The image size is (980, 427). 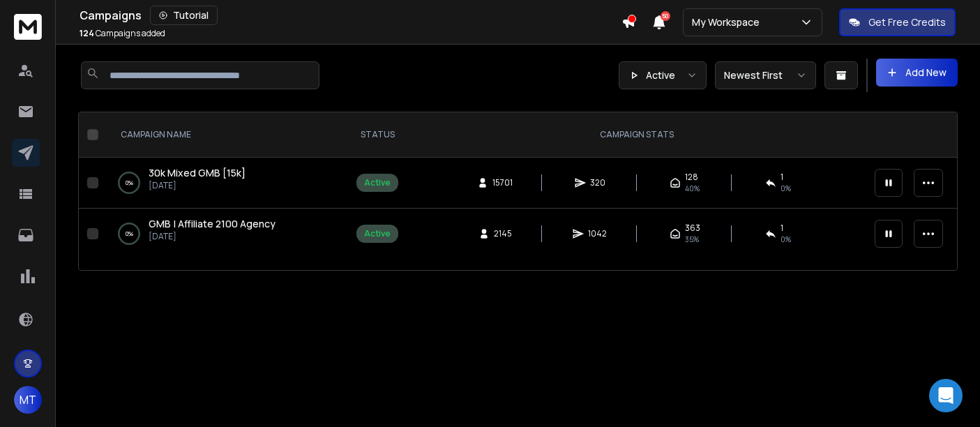 What do you see at coordinates (946, 396) in the screenshot?
I see `div: Open Intercom Messenger` at bounding box center [946, 396].